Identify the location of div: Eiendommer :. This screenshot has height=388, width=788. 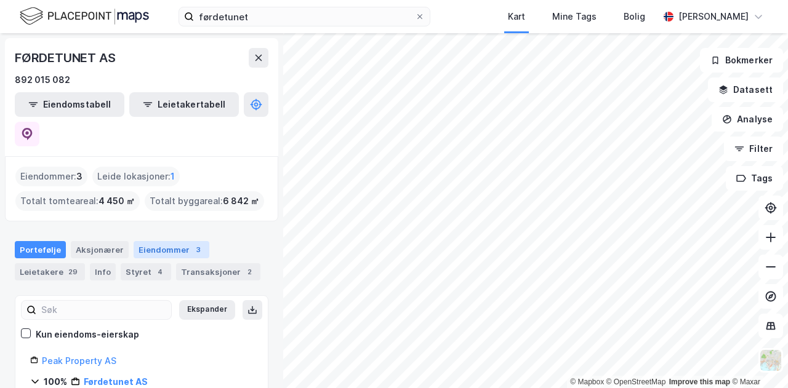
(51, 177).